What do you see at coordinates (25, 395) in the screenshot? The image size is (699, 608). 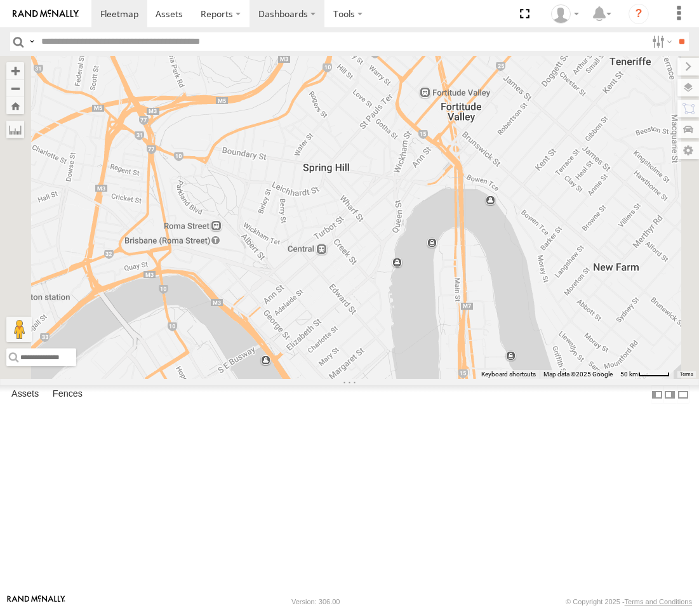 I see `label: Assets` at bounding box center [25, 395].